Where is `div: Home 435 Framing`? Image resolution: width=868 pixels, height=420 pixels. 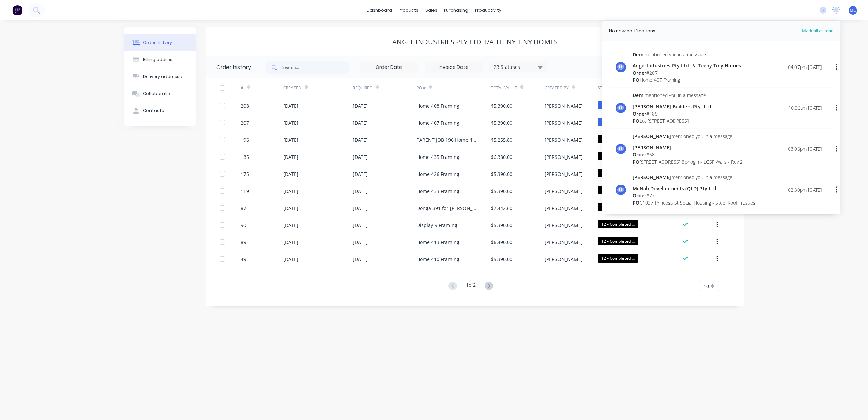
div: Home 435 Framing is located at coordinates (438, 156).